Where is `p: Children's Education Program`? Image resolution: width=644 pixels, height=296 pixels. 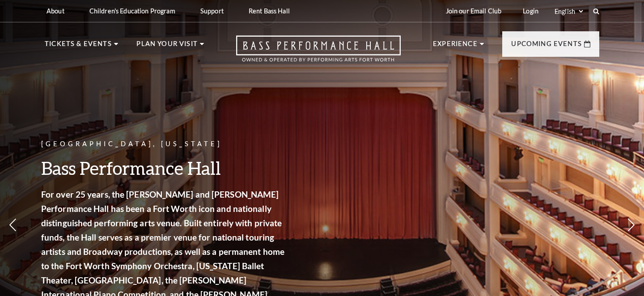 p: Children's Education Program is located at coordinates (132, 11).